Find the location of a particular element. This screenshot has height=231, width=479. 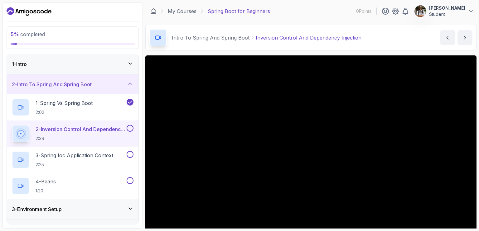

h3: 2 - Intro To Spring And Spring Boot is located at coordinates (52, 84).